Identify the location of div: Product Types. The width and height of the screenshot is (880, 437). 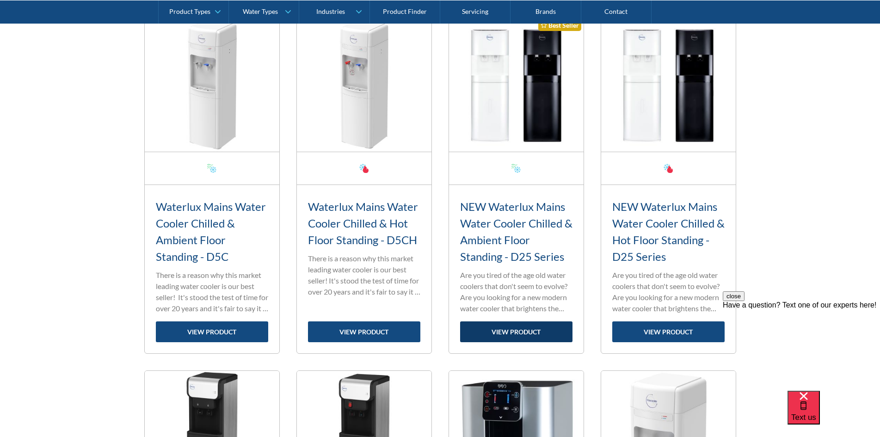
(190, 11).